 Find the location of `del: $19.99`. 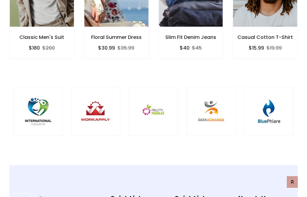

del: $19.99 is located at coordinates (274, 48).